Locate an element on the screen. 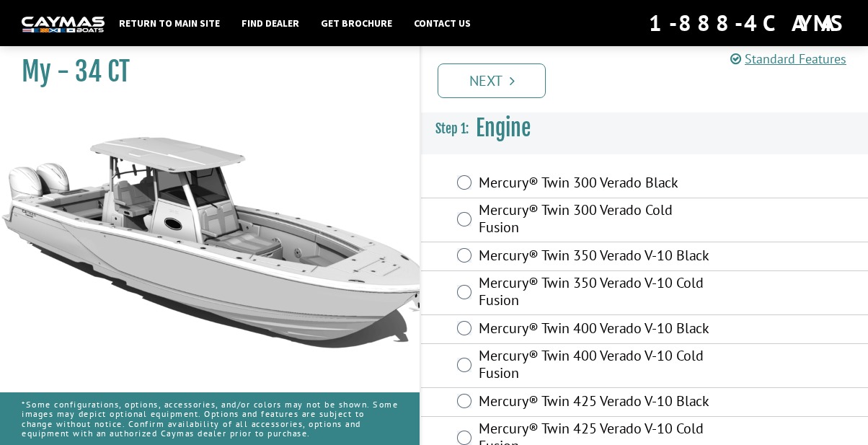 This screenshot has height=445, width=868. a: Next is located at coordinates (492, 80).